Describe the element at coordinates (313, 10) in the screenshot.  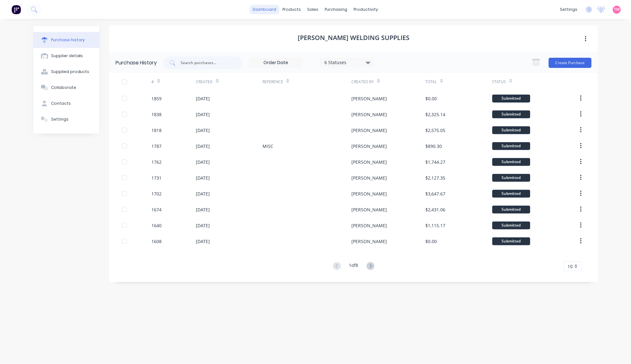
I see `div: sales` at that location.